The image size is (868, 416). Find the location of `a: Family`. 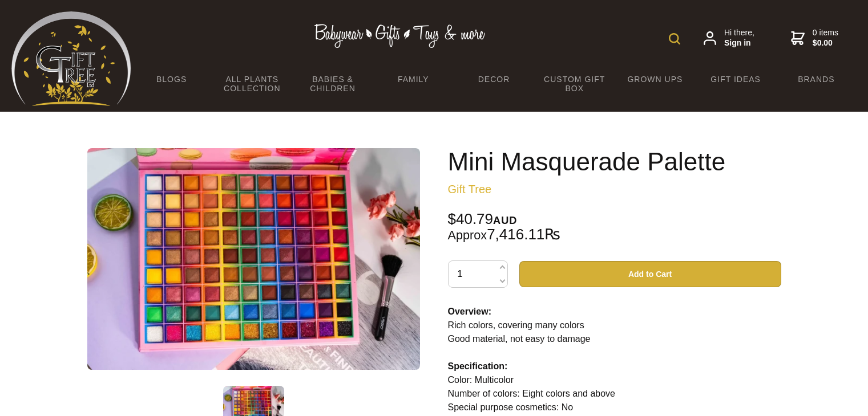

a: Family is located at coordinates (413, 79).